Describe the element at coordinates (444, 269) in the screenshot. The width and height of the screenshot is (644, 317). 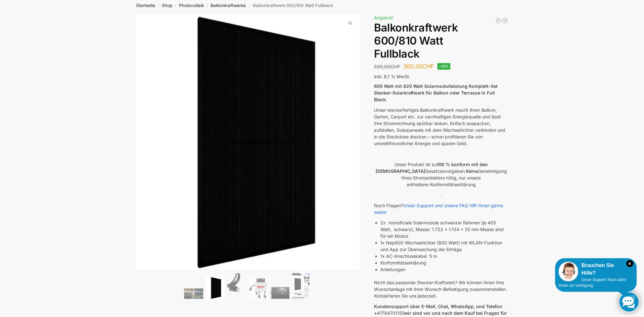
I see `li: Anleitungen` at that location.